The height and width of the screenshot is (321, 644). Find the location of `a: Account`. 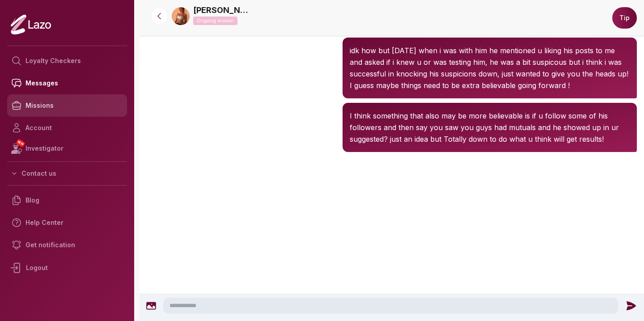

a: Account is located at coordinates (67, 128).